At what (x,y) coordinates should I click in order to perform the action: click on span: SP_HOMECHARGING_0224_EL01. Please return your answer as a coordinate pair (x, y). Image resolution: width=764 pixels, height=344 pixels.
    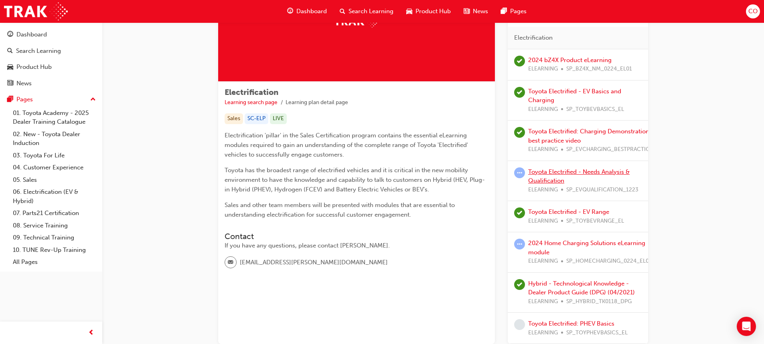
    Looking at the image, I should click on (609, 261).